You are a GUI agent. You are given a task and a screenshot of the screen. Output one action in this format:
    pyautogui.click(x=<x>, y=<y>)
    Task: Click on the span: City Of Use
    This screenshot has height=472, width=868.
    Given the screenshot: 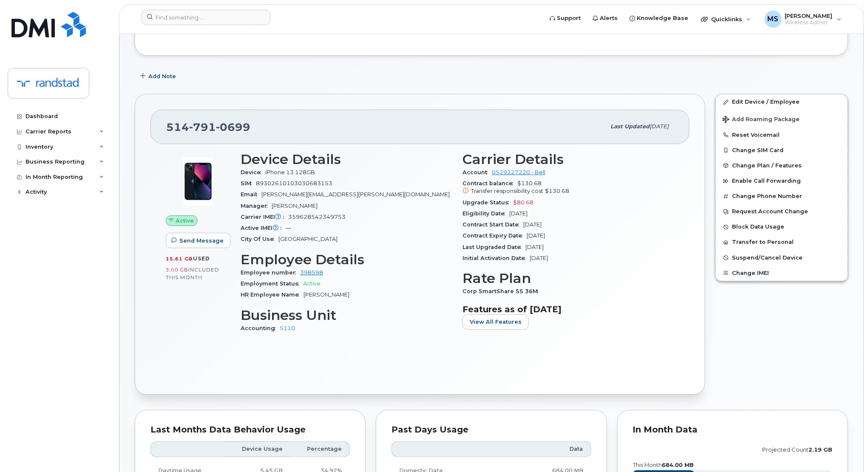 What is the action you would take?
    pyautogui.click(x=259, y=239)
    